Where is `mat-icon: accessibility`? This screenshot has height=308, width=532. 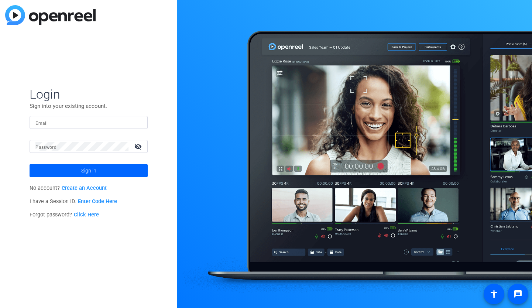
mat-icon: accessibility is located at coordinates (494, 294).